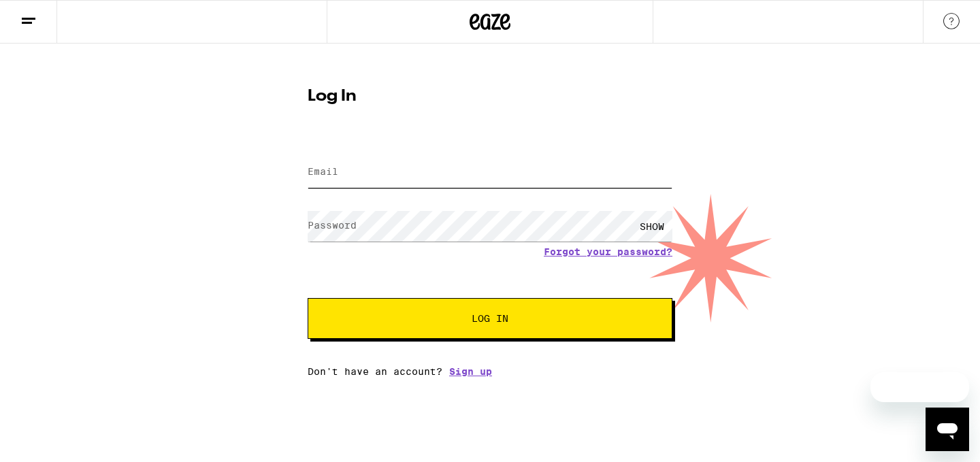 The image size is (980, 462). What do you see at coordinates (490, 318) in the screenshot?
I see `button: Log In` at bounding box center [490, 318].